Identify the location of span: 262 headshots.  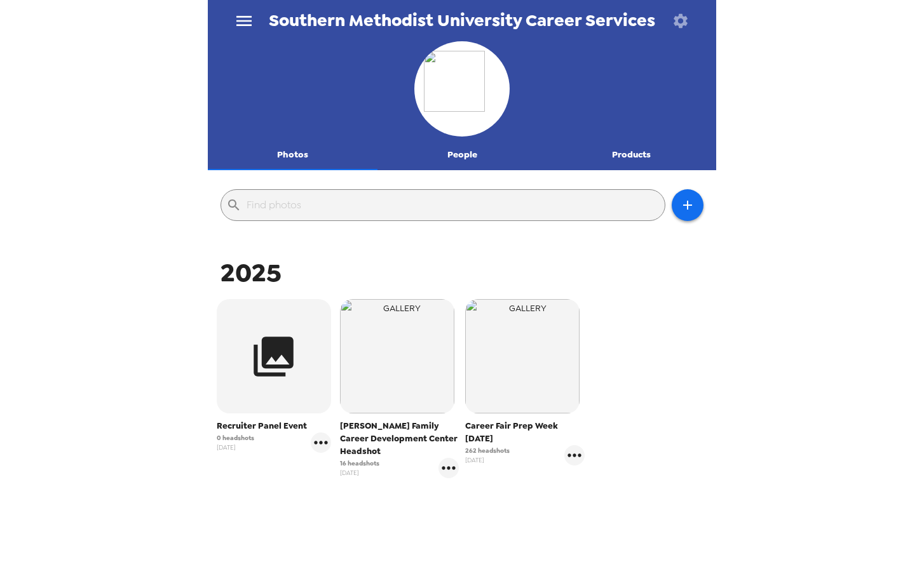
(487, 451).